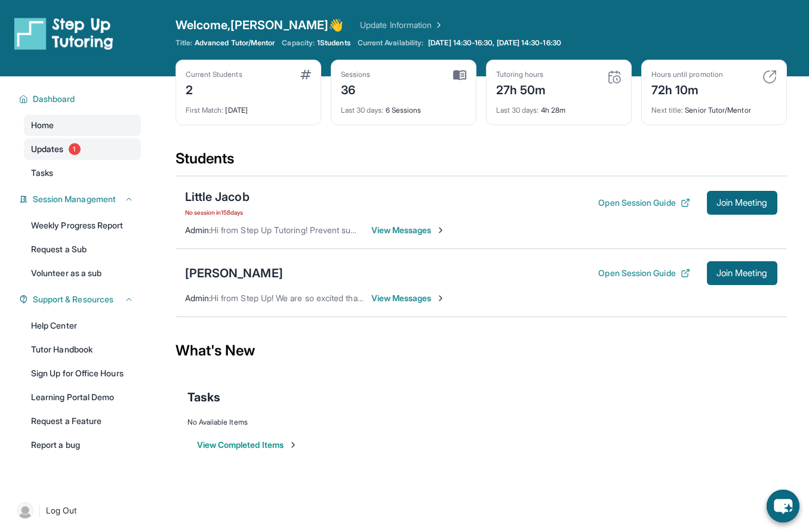  Describe the element at coordinates (559, 107) in the screenshot. I see `div: 4h 28m` at that location.